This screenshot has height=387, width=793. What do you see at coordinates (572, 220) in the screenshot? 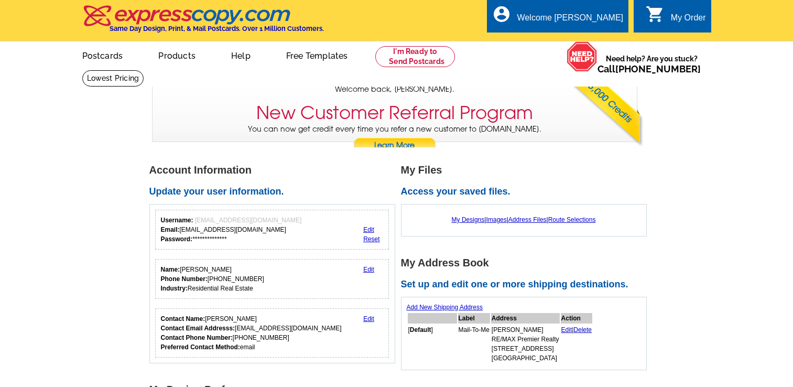
I see `a: Route Selections` at bounding box center [572, 220].